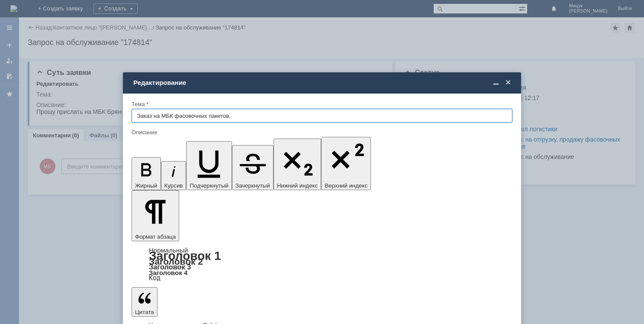 The width and height of the screenshot is (644, 324). I want to click on a: Заголовок 1, so click(185, 256).